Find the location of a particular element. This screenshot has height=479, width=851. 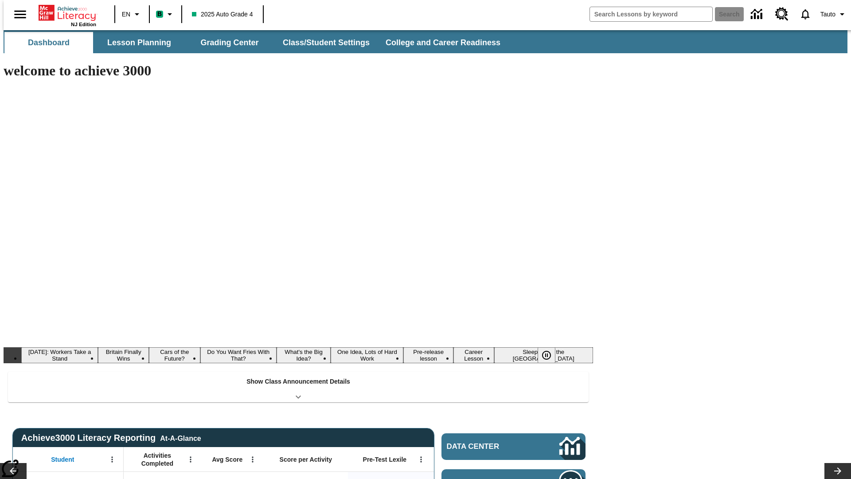

p: Show Class Announcement Details is located at coordinates (298, 381).